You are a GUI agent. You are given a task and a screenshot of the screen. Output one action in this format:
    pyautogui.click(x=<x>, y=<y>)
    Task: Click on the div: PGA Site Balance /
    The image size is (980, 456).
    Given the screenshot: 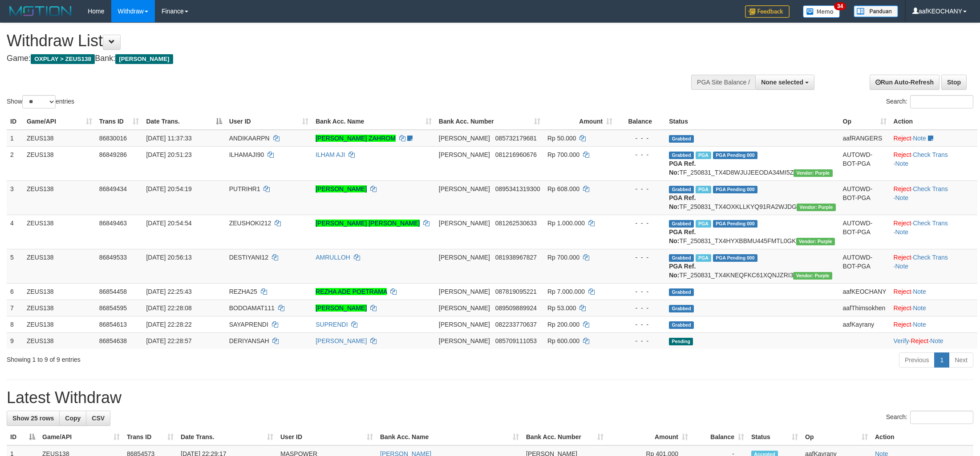 What is the action you would take?
    pyautogui.click(x=723, y=82)
    